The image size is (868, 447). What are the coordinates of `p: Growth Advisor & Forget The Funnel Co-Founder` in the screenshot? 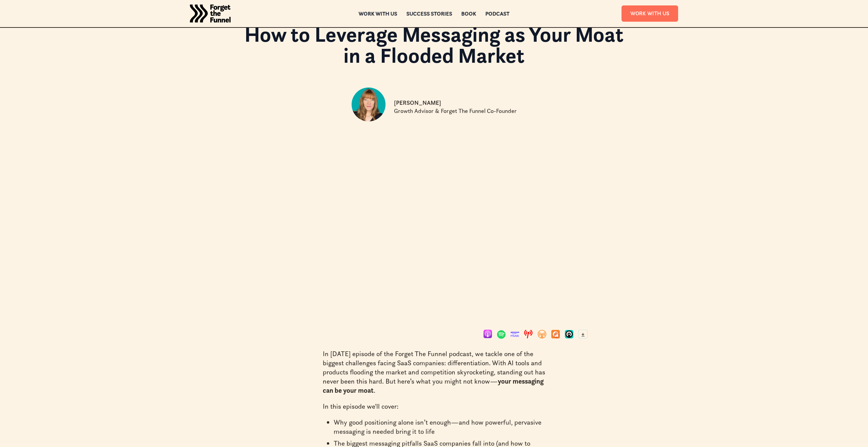 It's located at (455, 111).